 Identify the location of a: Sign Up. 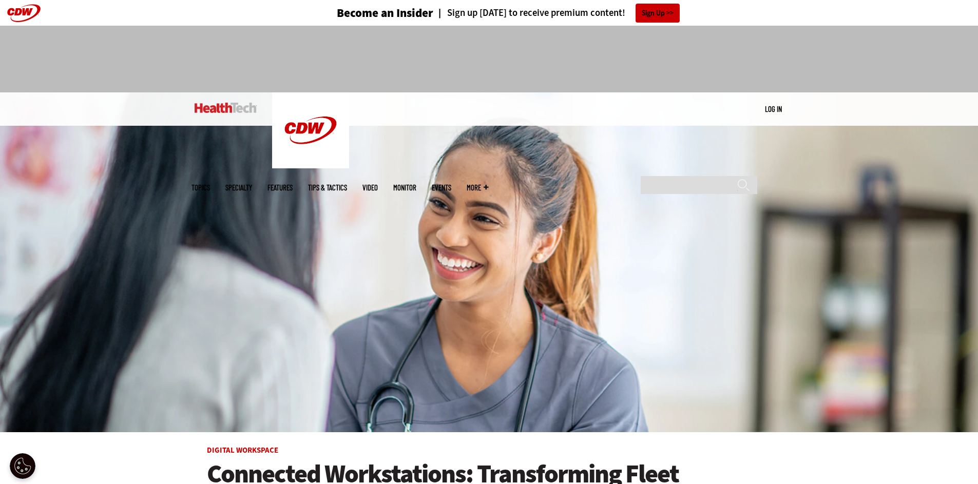
(658, 13).